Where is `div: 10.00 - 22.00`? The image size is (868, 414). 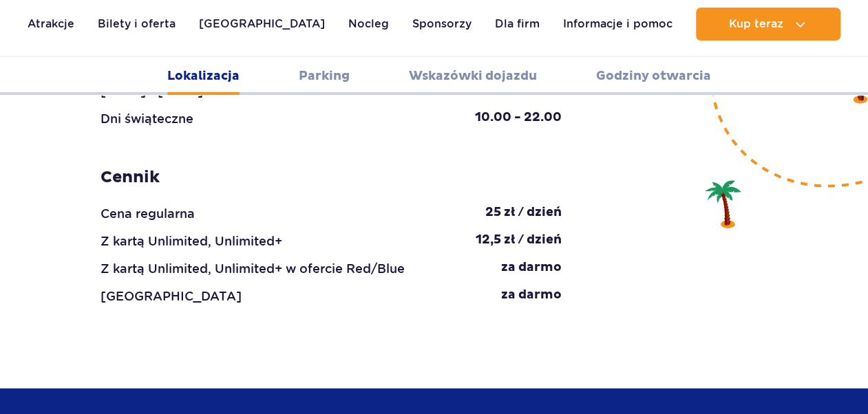 div: 10.00 - 22.00 is located at coordinates (519, 119).